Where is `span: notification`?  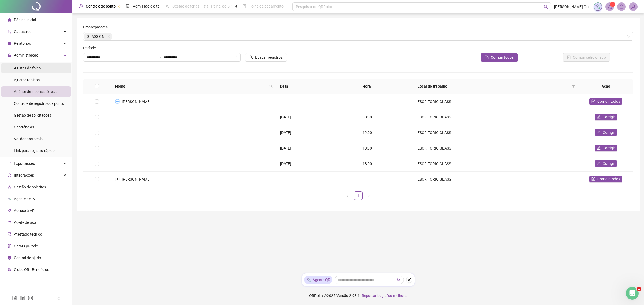
span: notification is located at coordinates (609, 7).